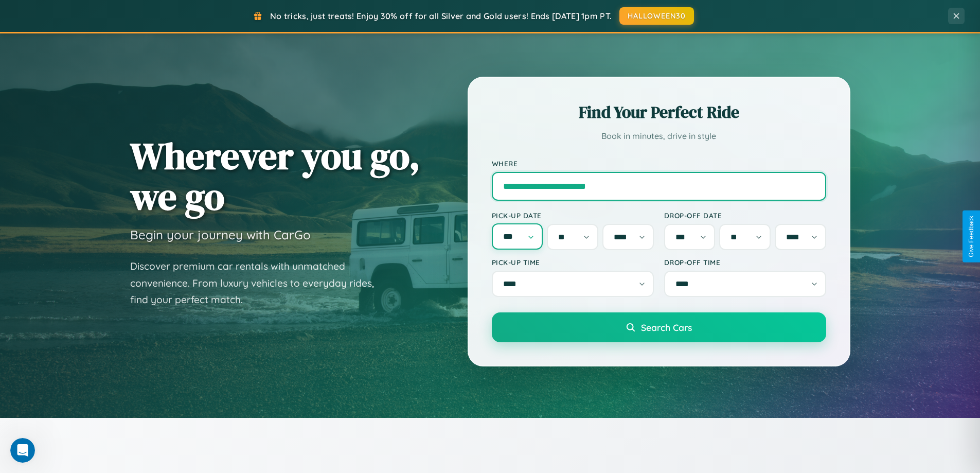  Describe the element at coordinates (658, 327) in the screenshot. I see `button: Search Cars` at that location.